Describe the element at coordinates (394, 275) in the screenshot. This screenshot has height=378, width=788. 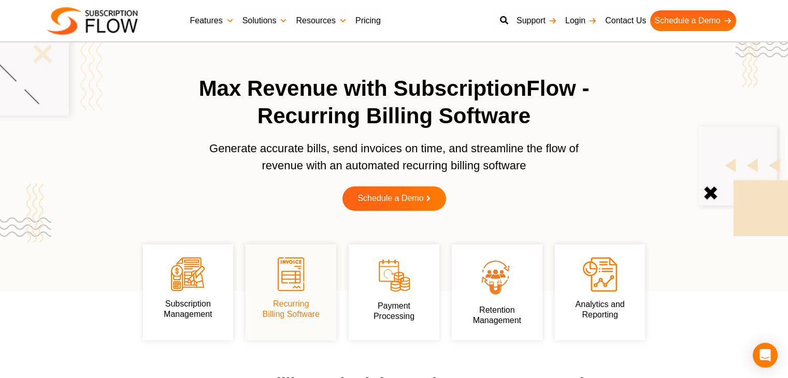
I see `img: Payment Processing icon` at that location.